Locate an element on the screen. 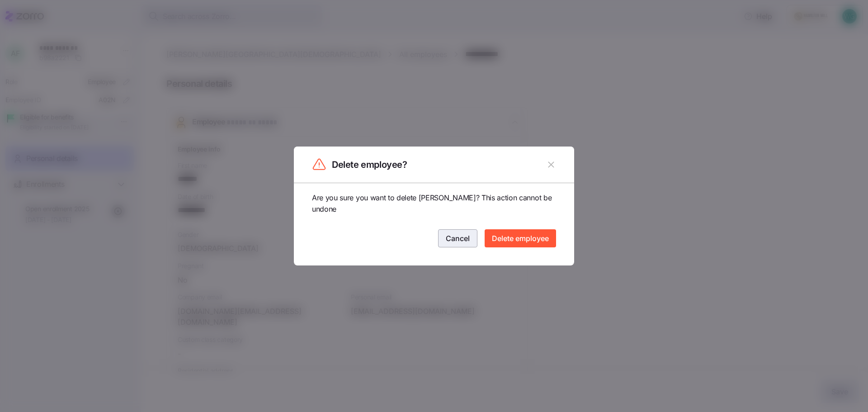  span: Delete employee? is located at coordinates (370, 165).